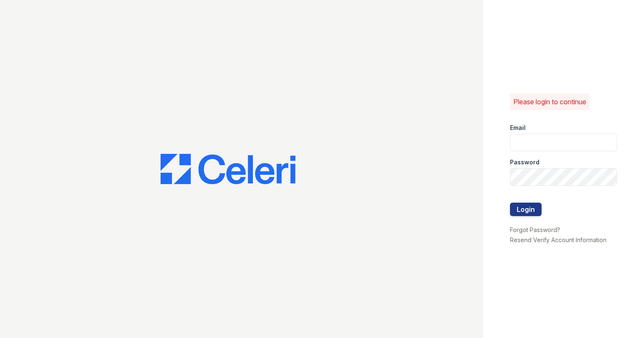 This screenshot has width=644, height=338. Describe the element at coordinates (526, 209) in the screenshot. I see `button: Login` at that location.